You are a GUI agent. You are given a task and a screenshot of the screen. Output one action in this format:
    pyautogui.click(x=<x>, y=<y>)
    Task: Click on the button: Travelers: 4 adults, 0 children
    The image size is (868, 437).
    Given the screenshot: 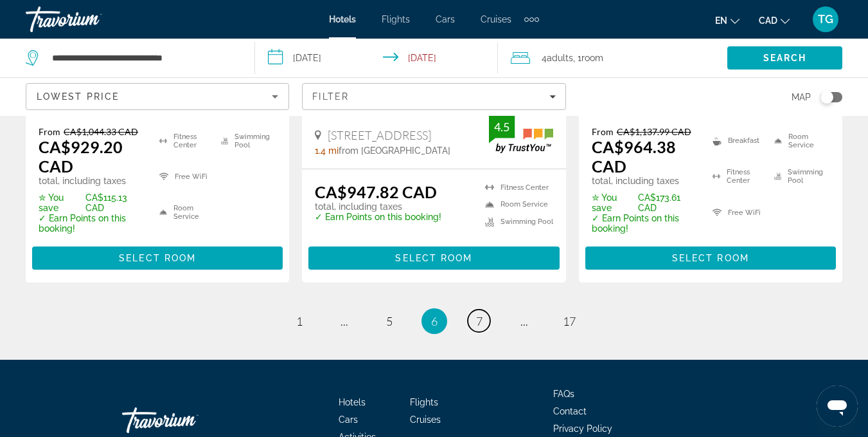 What is the action you would take?
    pyautogui.click(x=612, y=58)
    